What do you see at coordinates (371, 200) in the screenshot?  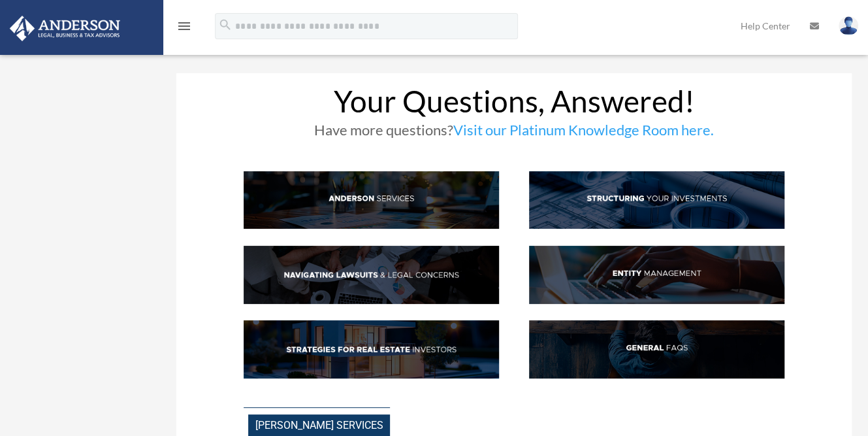 I see `img: AndServ_hdr` at bounding box center [371, 200].